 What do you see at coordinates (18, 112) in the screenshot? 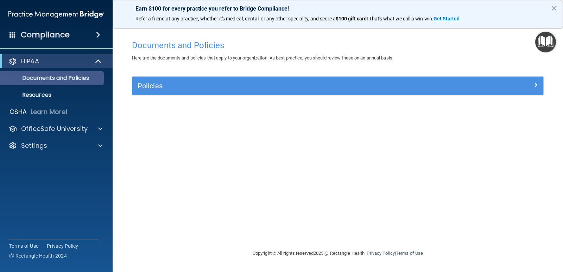
I see `p: OSHA` at bounding box center [18, 112].